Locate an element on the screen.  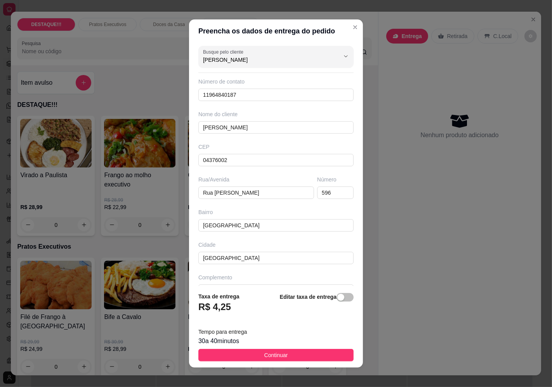
div: Rua/Avenida is located at coordinates (256, 179).